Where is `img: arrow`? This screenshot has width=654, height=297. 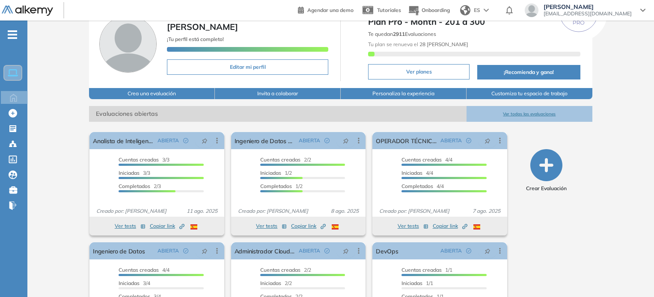 img: arrow is located at coordinates (486, 10).